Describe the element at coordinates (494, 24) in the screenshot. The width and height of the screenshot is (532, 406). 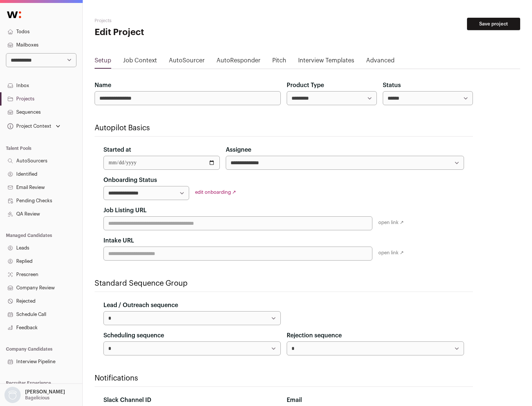
I see `button: Save project` at that location.